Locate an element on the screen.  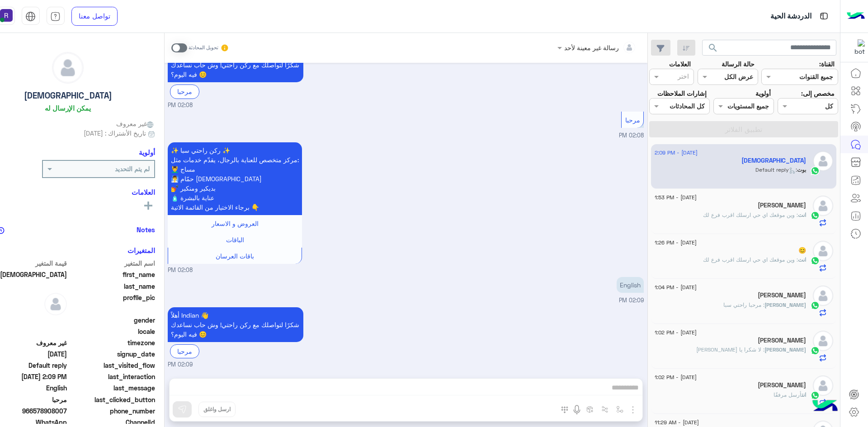
small: تحويل المحادثة is located at coordinates (203, 48).